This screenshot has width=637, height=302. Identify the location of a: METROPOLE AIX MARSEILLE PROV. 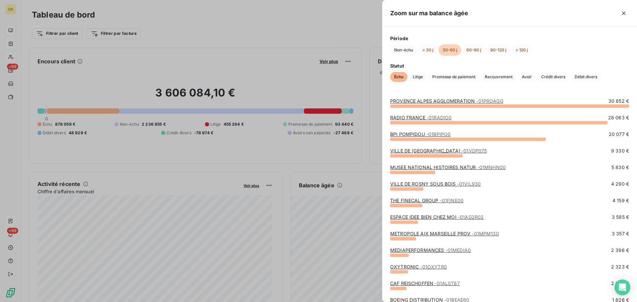
(444, 233).